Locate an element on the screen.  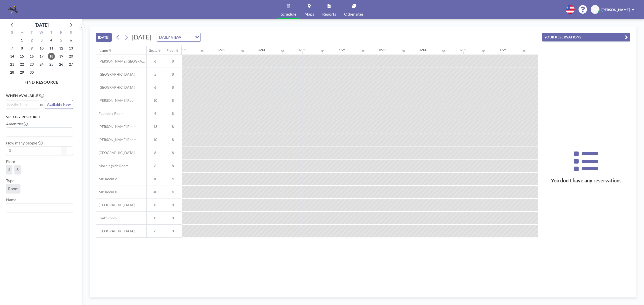
span: Monday, September 1, 2025 is located at coordinates (22, 40).